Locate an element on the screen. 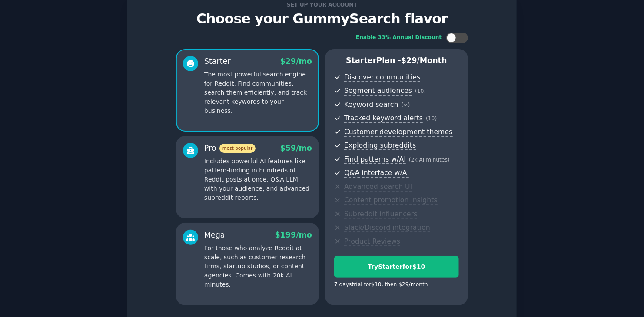 This screenshot has width=644, height=317. p: Includes powerful AI features like pattern-finding in hundreds of Reddit posts at once, Q&A LLM w... is located at coordinates (258, 179).